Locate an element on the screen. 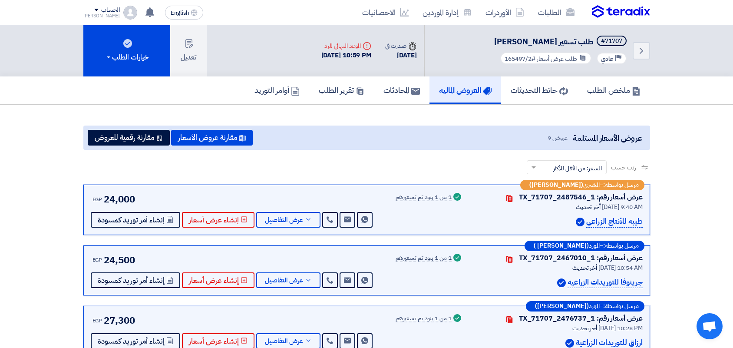  div: عرض أسعار رقم: TX_71707_2476737_1 is located at coordinates (580, 318).